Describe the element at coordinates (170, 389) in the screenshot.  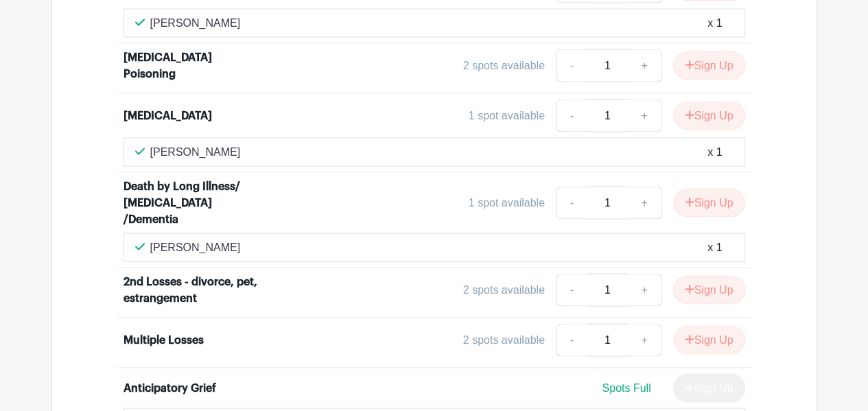
I see `div: Anticipatory Grief` at that location.